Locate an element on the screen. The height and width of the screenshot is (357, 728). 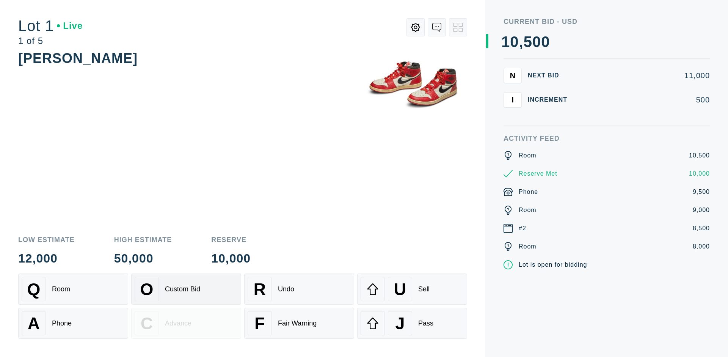
button: FFair Warning is located at coordinates (299, 323).